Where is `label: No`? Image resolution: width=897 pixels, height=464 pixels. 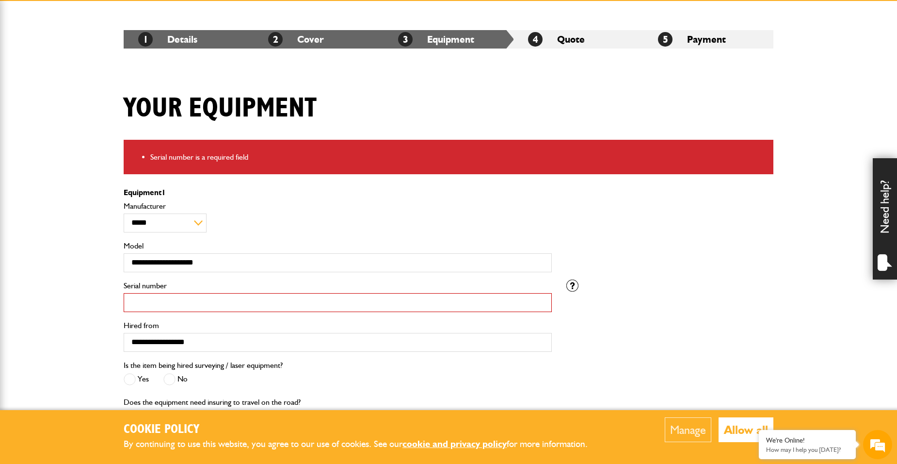 label: No is located at coordinates (176, 379).